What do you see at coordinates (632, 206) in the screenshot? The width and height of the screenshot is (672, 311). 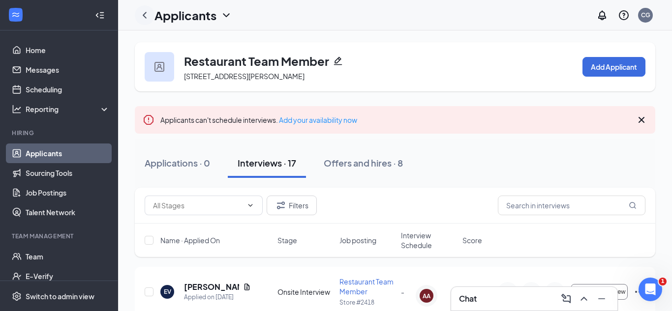 I see `svg: MagnifyingGlass` at bounding box center [632, 206].